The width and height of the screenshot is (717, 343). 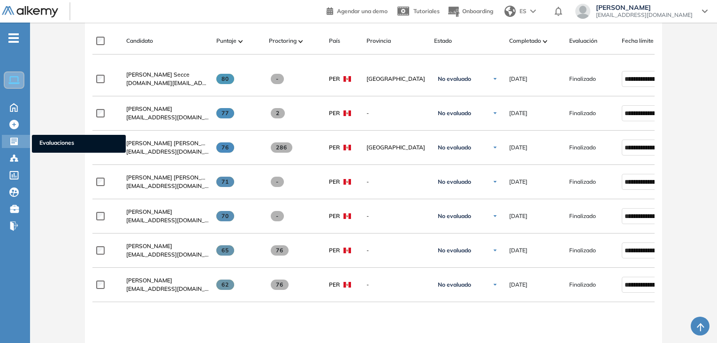 I want to click on span: Provincia, so click(x=379, y=41).